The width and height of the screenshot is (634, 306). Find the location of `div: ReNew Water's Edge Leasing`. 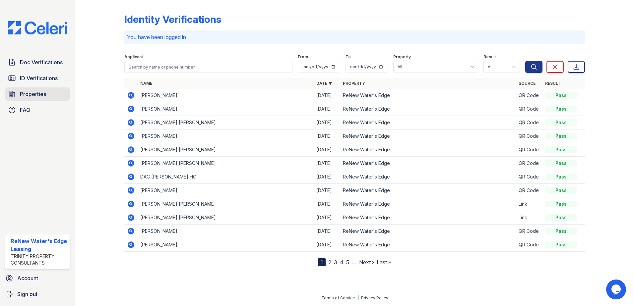

div: ReNew Water's Edge Leasing is located at coordinates (39, 245).